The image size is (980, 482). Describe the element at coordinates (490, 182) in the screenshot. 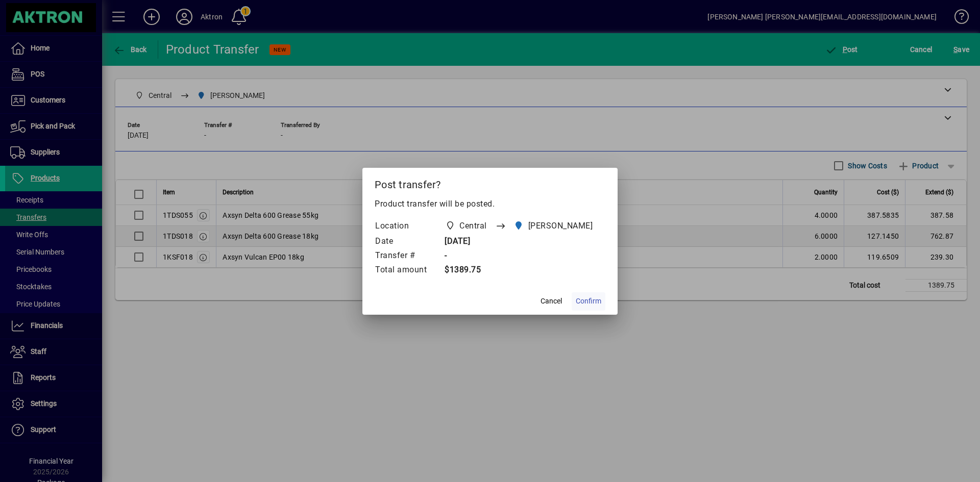

I see `h2: Post transfer?` at that location.